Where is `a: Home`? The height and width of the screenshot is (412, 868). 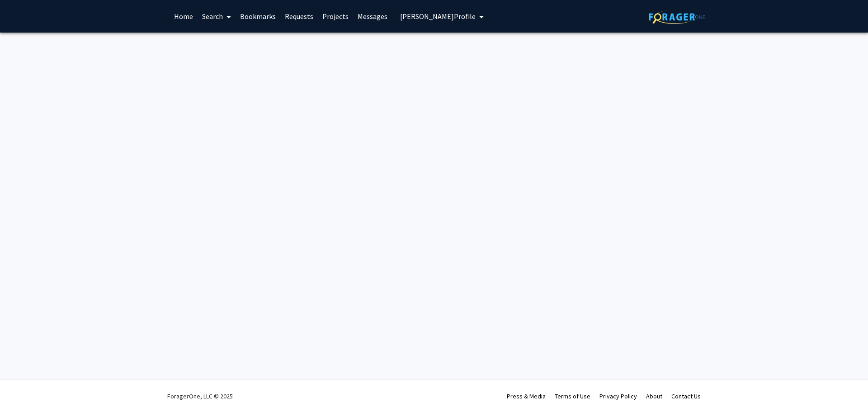 a: Home is located at coordinates (184, 16).